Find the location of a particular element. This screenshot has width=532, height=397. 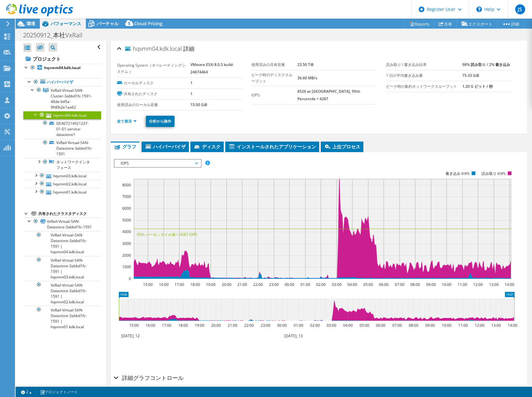

span: 詳細 is located at coordinates (188, 48).